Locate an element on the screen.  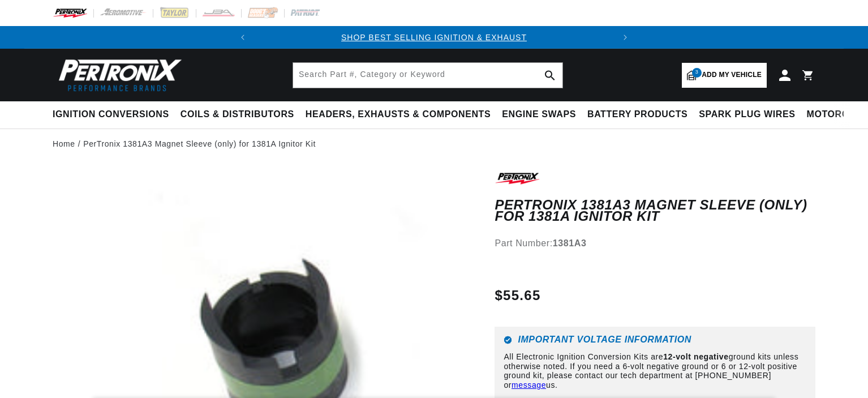
span: $55.65 is located at coordinates (517, 295).